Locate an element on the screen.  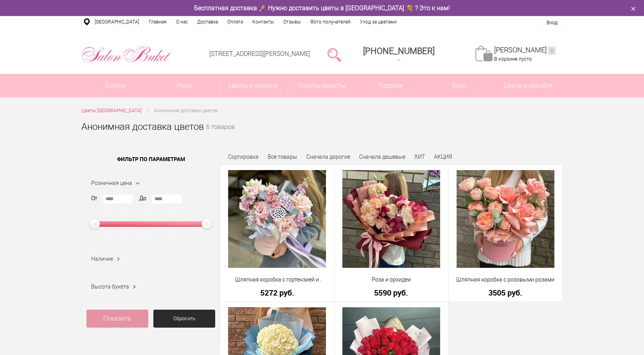
label: От is located at coordinates (94, 198).